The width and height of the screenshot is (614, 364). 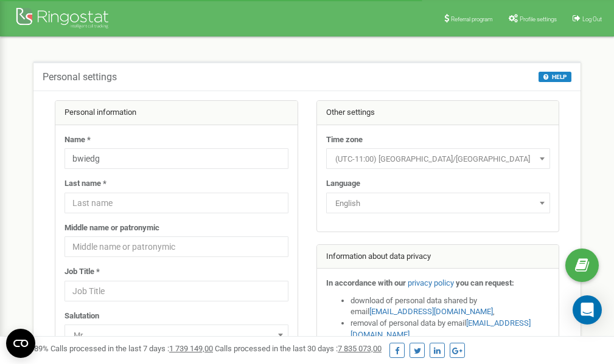 I want to click on input: Last name, so click(x=177, y=203).